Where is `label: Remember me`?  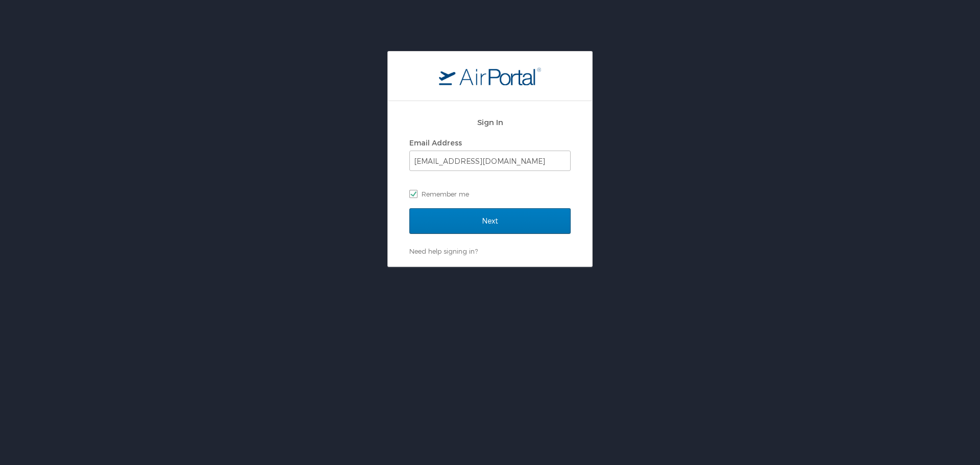 label: Remember me is located at coordinates (490, 194).